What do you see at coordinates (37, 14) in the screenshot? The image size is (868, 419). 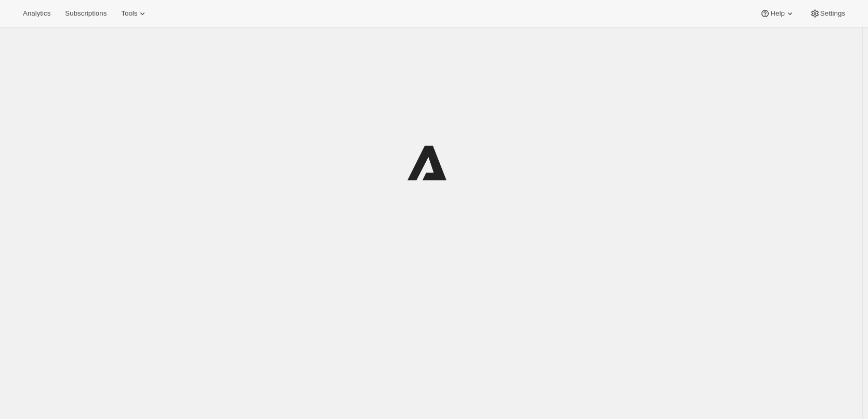 I see `button: Analytics` at bounding box center [37, 14].